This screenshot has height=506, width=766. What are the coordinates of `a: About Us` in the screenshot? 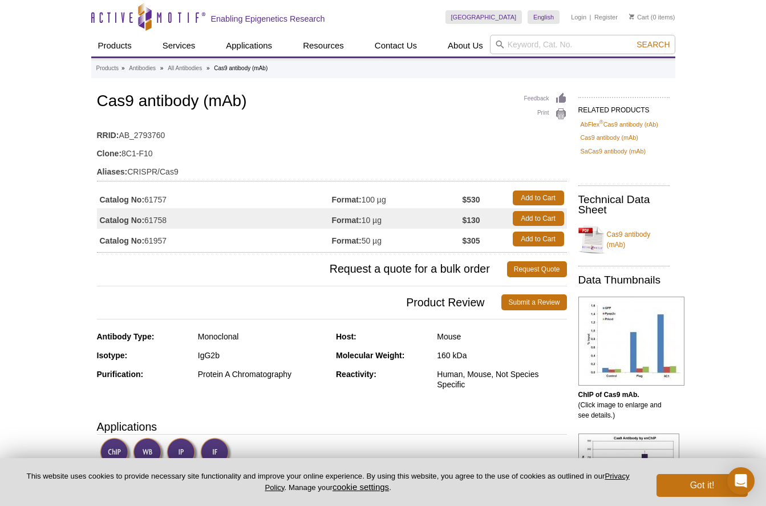 It's located at (465, 46).